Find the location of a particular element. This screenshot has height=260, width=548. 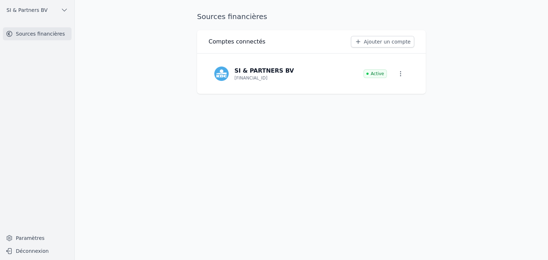

span: Active is located at coordinates (375, 74).